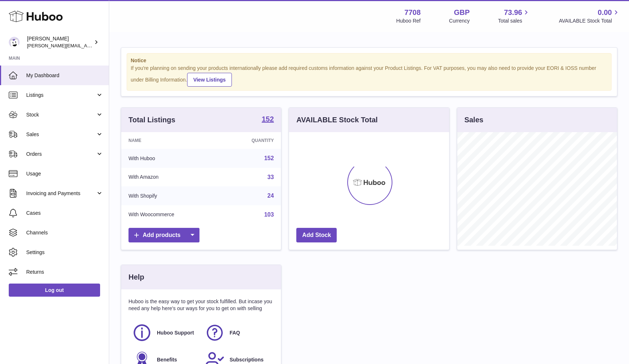 This screenshot has width=629, height=364. Describe the element at coordinates (589, 16) in the screenshot. I see `a: 0.00 AVAILABLE Stock Total` at that location.